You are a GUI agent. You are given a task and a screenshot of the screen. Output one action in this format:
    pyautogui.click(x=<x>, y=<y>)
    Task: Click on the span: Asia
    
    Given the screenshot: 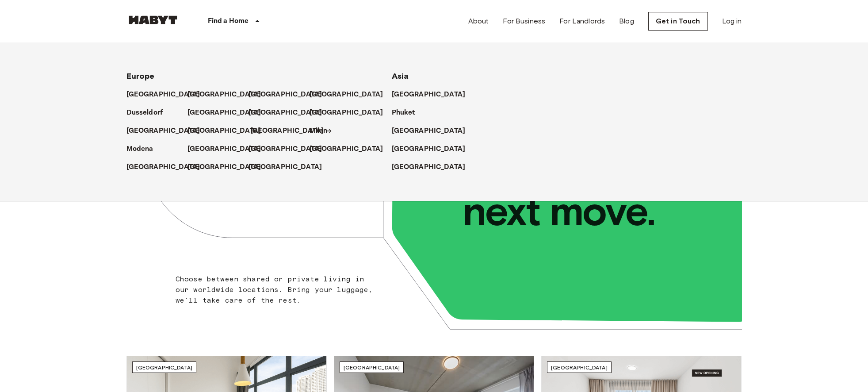 What is the action you would take?
    pyautogui.click(x=400, y=76)
    